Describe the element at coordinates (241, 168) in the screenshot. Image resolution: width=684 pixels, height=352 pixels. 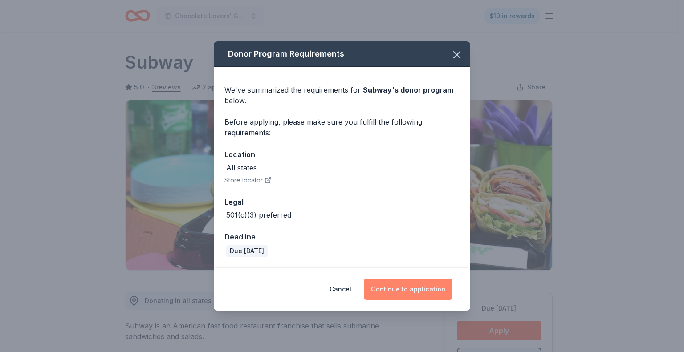
I see `div: All states` at that location.